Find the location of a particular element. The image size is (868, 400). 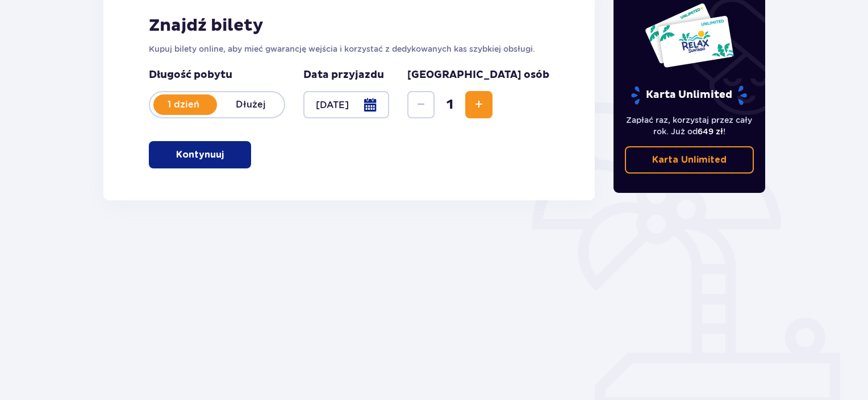

span: 1 is located at coordinates (450, 105).